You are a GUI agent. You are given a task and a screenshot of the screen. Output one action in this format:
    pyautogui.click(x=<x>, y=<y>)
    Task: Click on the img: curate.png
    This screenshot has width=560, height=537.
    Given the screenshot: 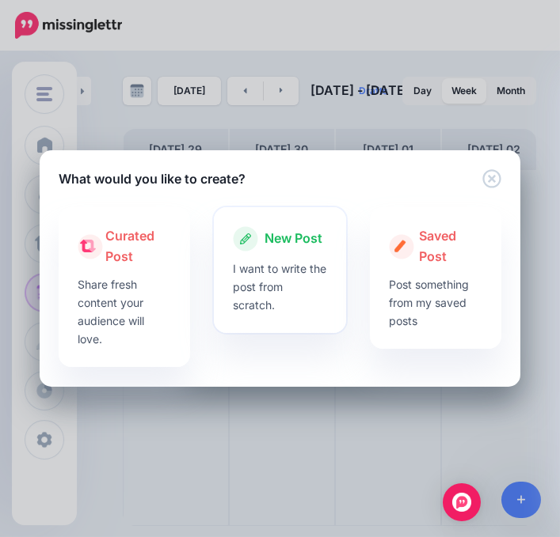 What is the action you would take?
    pyautogui.click(x=88, y=246)
    